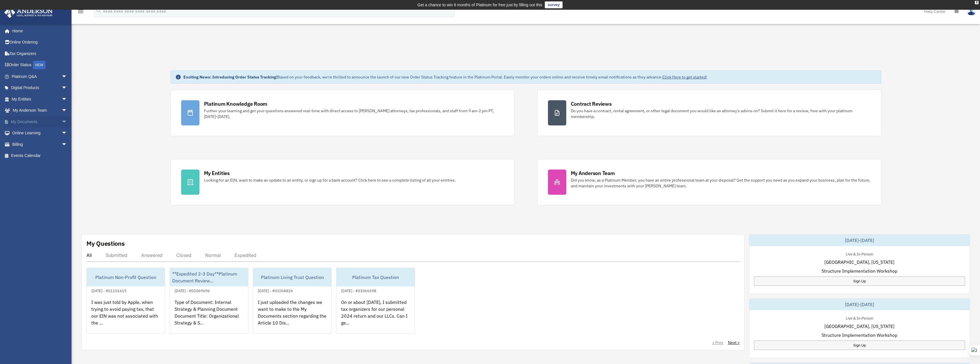 The width and height of the screenshot is (980, 364). I want to click on div: Based on your feedback, we're thrilled to announce the launch of our new Order Status Tracking fe..., so click(446, 77).